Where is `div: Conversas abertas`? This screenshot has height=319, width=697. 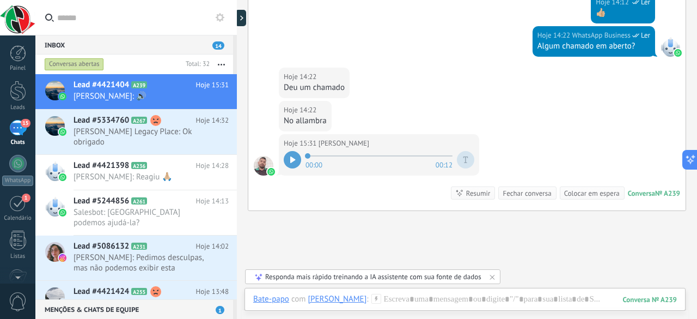 div: Conversas abertas is located at coordinates (74, 64).